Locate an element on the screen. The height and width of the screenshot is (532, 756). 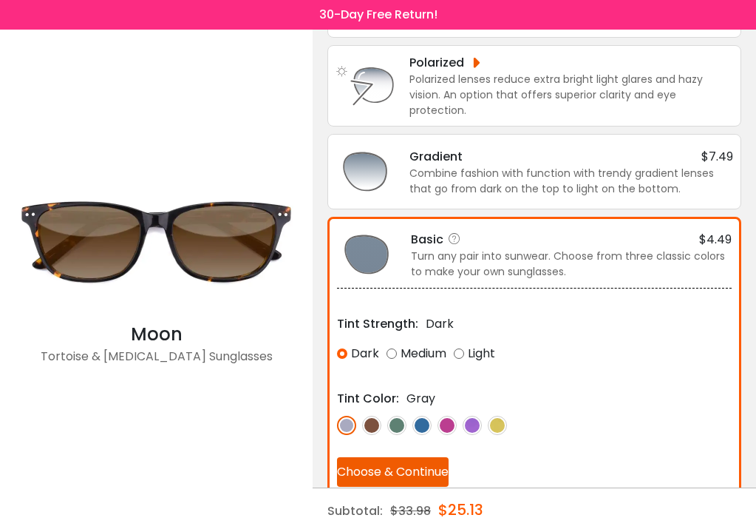
div: Polarized lenses reduce extra bright light glares and hazy vision. An option that offers superior... is located at coordinates (571, 94).